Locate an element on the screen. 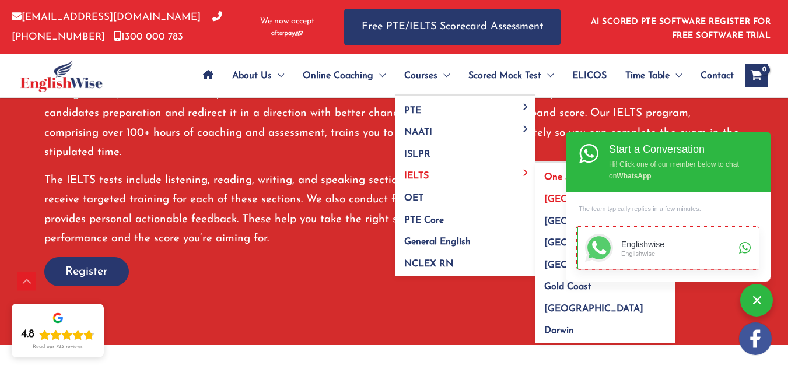 The height and width of the screenshot is (369, 788). span: OET is located at coordinates (414, 198).